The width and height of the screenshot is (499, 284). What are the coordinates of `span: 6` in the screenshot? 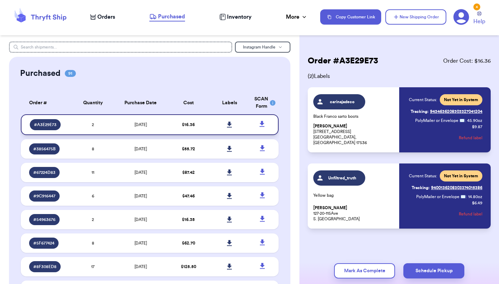 It's located at (93, 196).